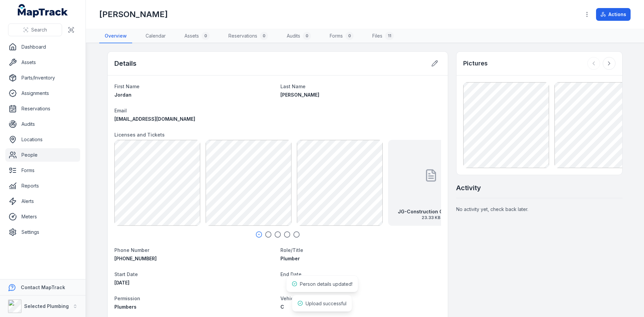 The image size is (644, 317). What do you see at coordinates (43, 109) in the screenshot?
I see `a: Reservations` at bounding box center [43, 109].